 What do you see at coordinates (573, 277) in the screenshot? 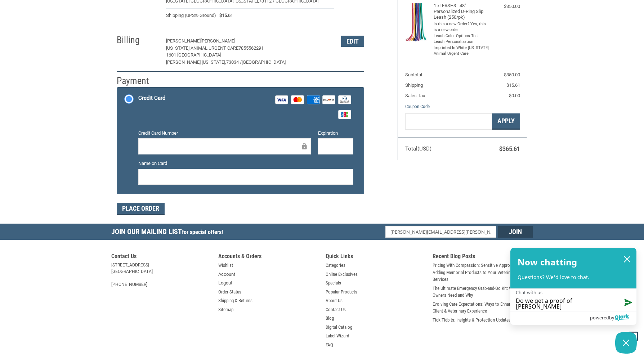
I see `p: Questions? We'd love to chat.` at bounding box center [573, 277].